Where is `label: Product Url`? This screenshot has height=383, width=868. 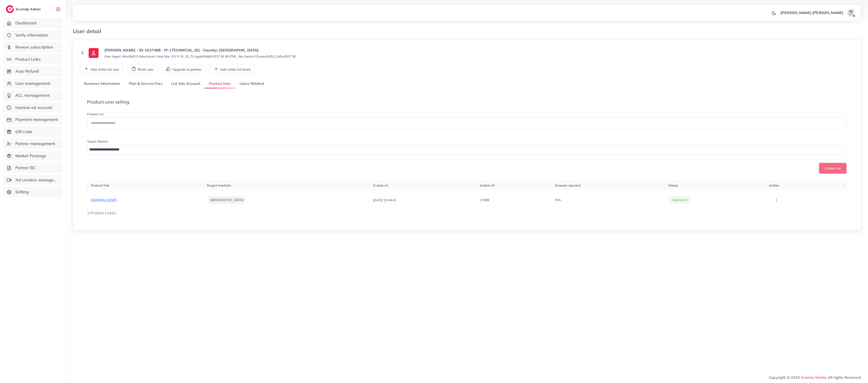 label: Product Url is located at coordinates (96, 114).